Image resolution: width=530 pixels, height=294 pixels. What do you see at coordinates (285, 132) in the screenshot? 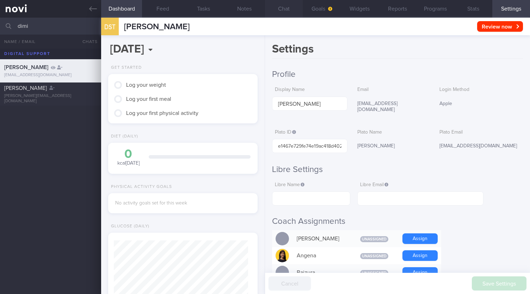
I see `span: Plato ID` at bounding box center [285, 132].